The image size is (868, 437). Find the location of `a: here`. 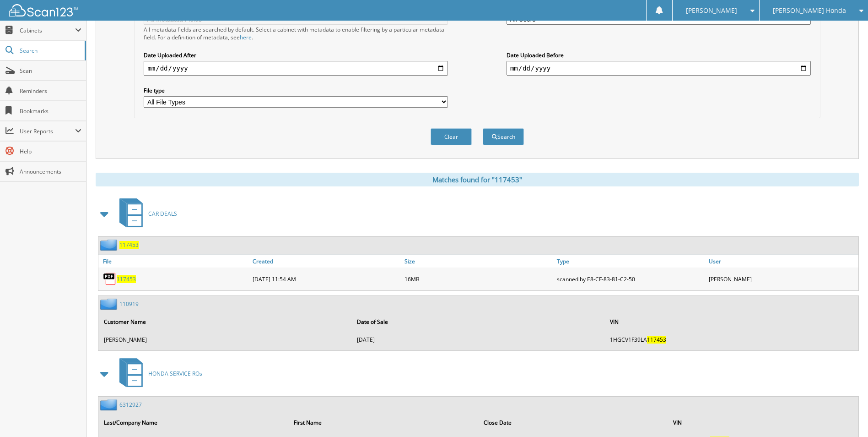

a: here is located at coordinates (246, 37).